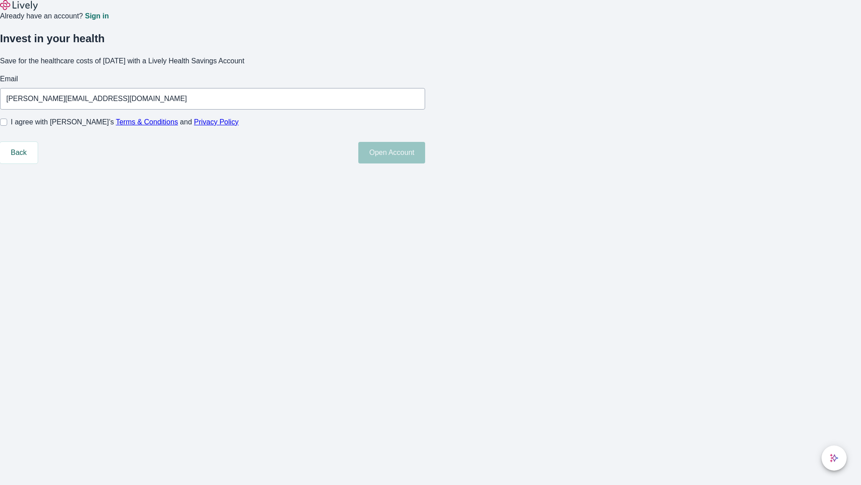 This screenshot has width=861, height=485. Describe the element at coordinates (96, 16) in the screenshot. I see `div: Sign in` at that location.